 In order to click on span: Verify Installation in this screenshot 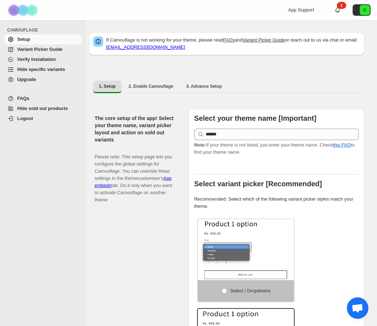, I will do `click(37, 59)`.